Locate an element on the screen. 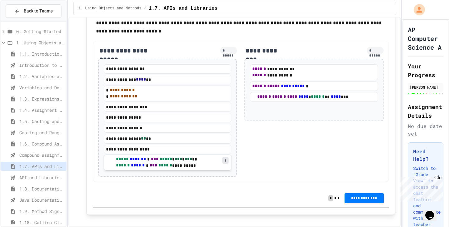  span: 1.1. Introduction to Algorithms, Programming, and Compilers is located at coordinates (42, 54).